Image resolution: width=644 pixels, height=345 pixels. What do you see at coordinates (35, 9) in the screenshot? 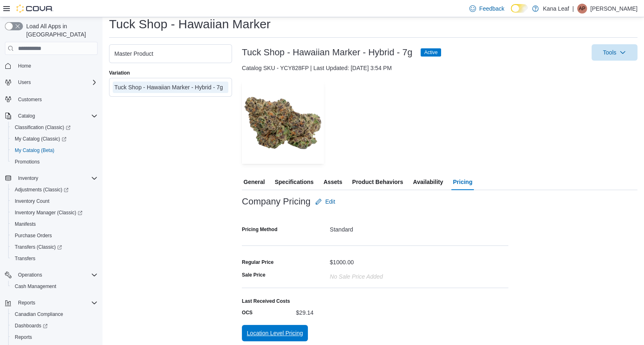
I see `img: Cova` at bounding box center [35, 9].